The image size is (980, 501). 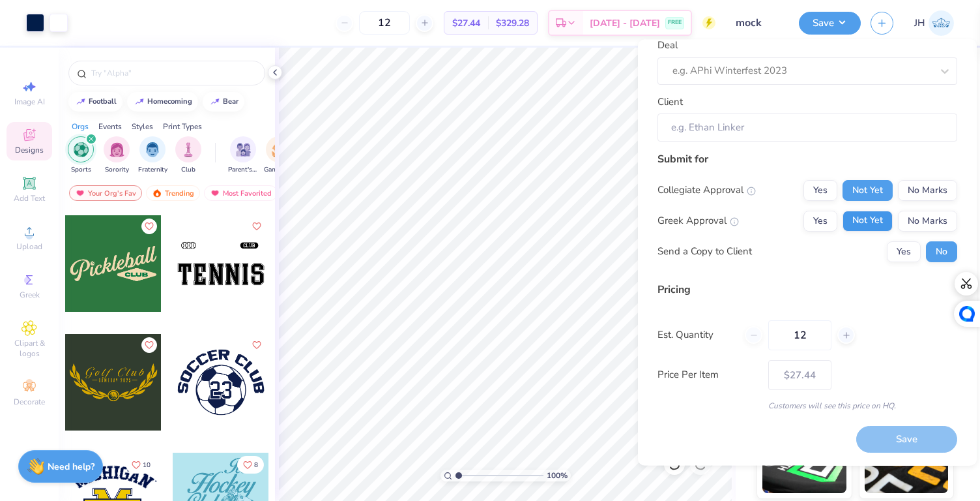 What do you see at coordinates (256, 465) in the screenshot?
I see `span: 8` at bounding box center [256, 465].